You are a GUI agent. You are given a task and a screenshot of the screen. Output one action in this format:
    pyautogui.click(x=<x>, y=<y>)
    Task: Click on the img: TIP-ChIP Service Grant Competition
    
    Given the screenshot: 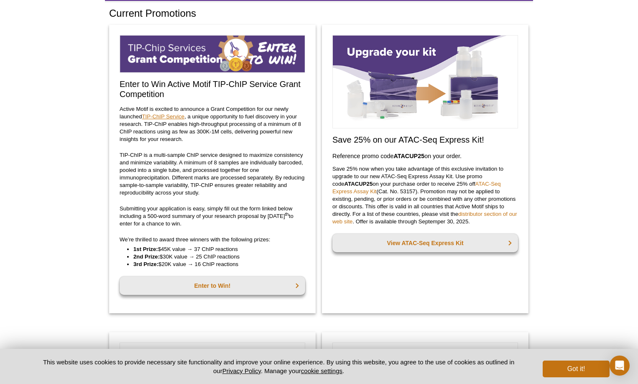 What is the action you would take?
    pyautogui.click(x=212, y=54)
    